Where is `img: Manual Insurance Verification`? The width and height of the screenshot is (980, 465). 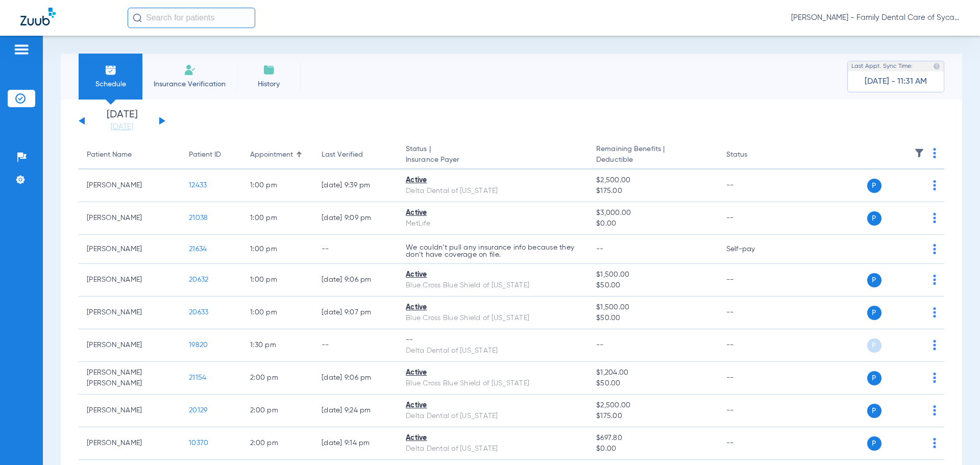 img: Manual Insurance Verification is located at coordinates (190, 70).